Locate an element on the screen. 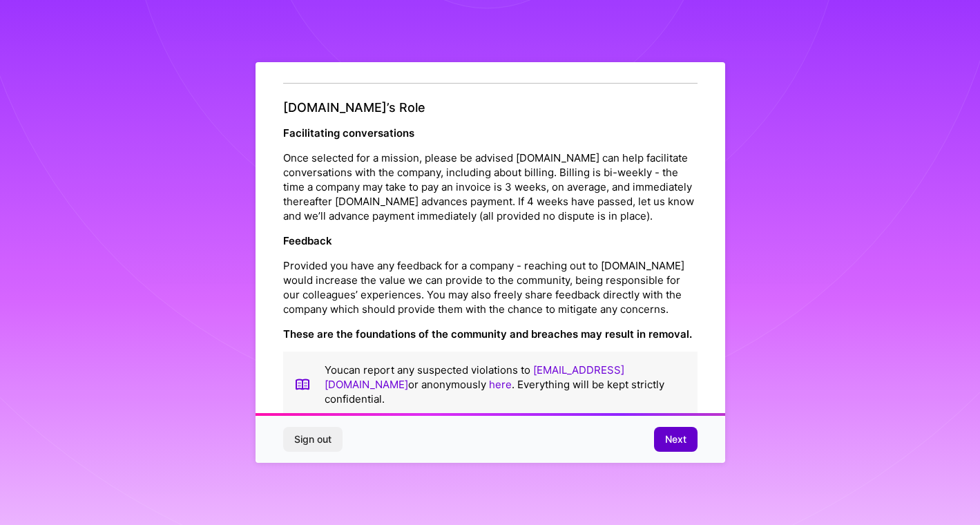  span: Next is located at coordinates (675, 440).